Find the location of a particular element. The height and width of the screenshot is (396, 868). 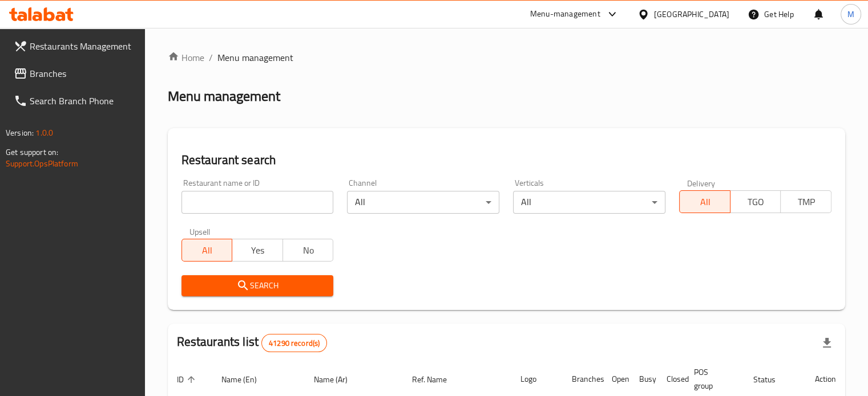

span: POS group is located at coordinates (712, 379).